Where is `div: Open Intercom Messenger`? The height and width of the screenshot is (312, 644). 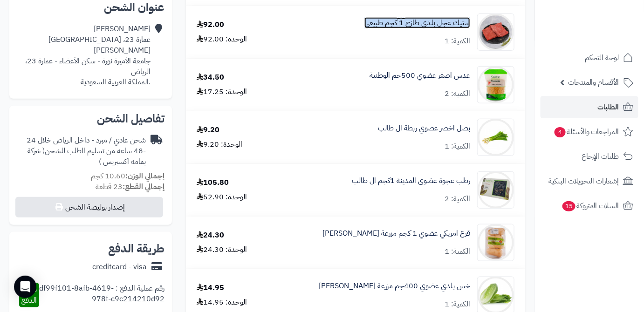
div: Open Intercom Messenger is located at coordinates (25, 287).